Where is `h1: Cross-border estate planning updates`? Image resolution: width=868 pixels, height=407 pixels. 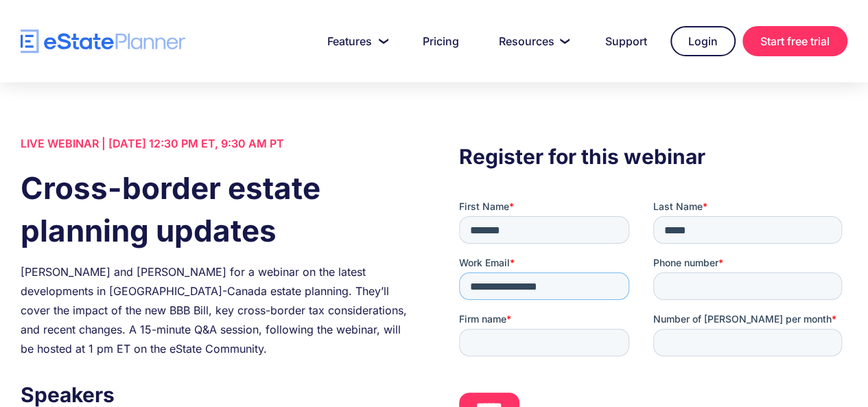 h1: Cross-border estate planning updates is located at coordinates (215, 209).